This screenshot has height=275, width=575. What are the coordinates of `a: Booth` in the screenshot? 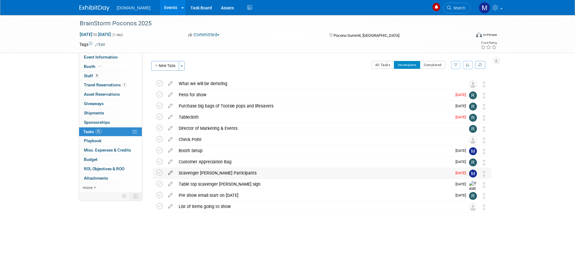 It's located at (110, 67).